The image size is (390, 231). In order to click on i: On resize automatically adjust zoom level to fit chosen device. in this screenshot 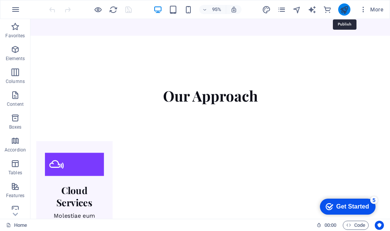, I will do `click(234, 10)`.